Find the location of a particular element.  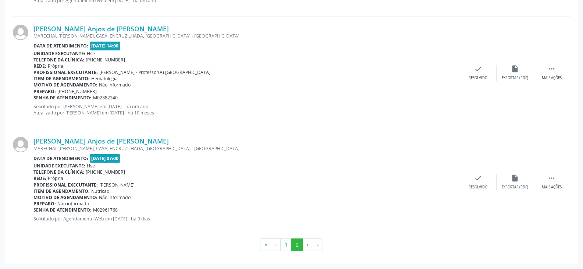

span: M02961768 is located at coordinates (105, 210).